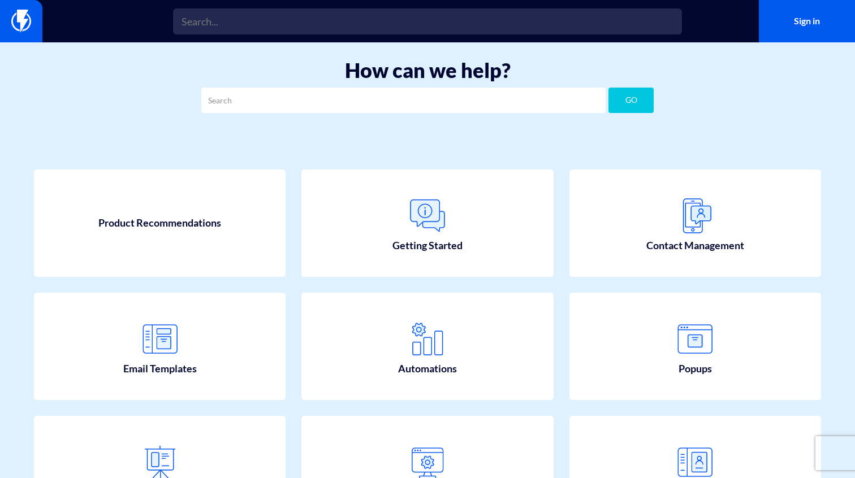 Image resolution: width=855 pixels, height=478 pixels. Describe the element at coordinates (428, 369) in the screenshot. I see `span: Automations` at that location.